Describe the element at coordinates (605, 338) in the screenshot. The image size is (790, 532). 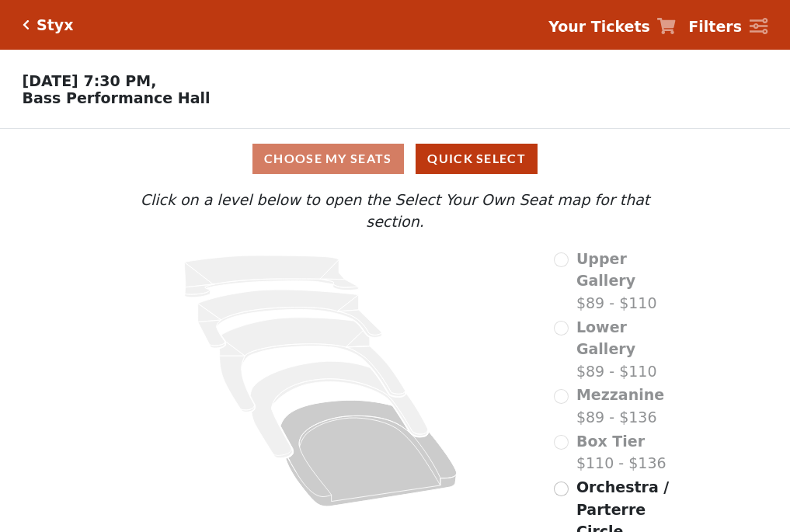
I see `span: Lower Gallery` at that location.